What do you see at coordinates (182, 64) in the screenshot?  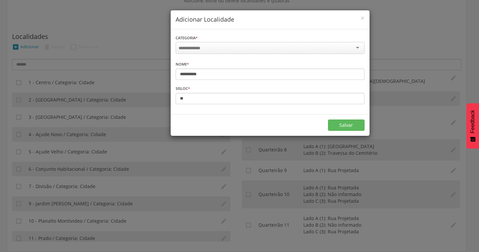 I see `label: Nome` at bounding box center [182, 64].